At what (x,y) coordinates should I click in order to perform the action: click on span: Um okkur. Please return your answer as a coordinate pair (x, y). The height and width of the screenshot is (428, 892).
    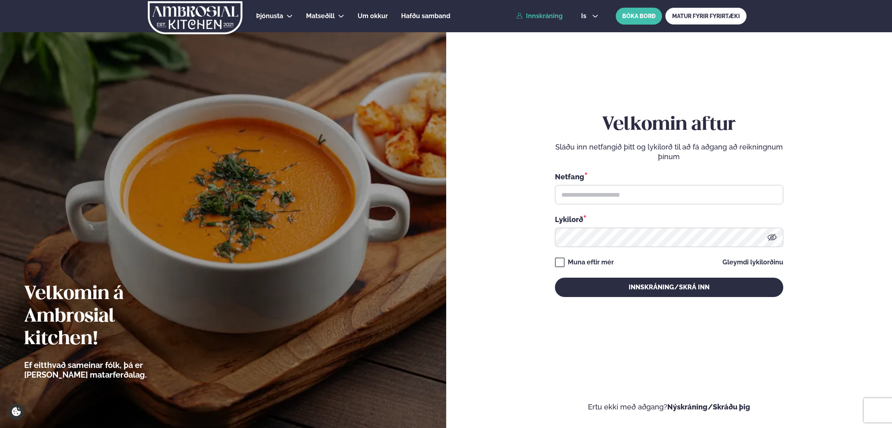
    Looking at the image, I should click on (373, 16).